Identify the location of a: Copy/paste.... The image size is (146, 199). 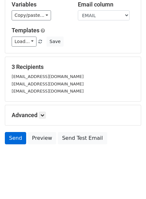
(31, 15).